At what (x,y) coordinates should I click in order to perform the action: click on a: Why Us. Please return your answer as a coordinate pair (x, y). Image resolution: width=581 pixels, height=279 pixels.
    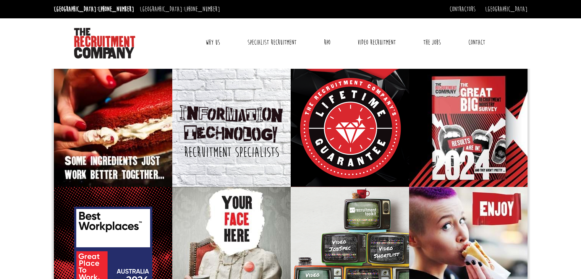
    Looking at the image, I should click on (213, 42).